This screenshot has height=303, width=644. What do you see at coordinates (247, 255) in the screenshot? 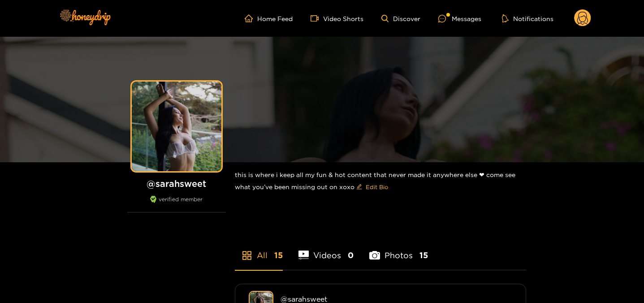
I see `span: appstore` at bounding box center [247, 255].